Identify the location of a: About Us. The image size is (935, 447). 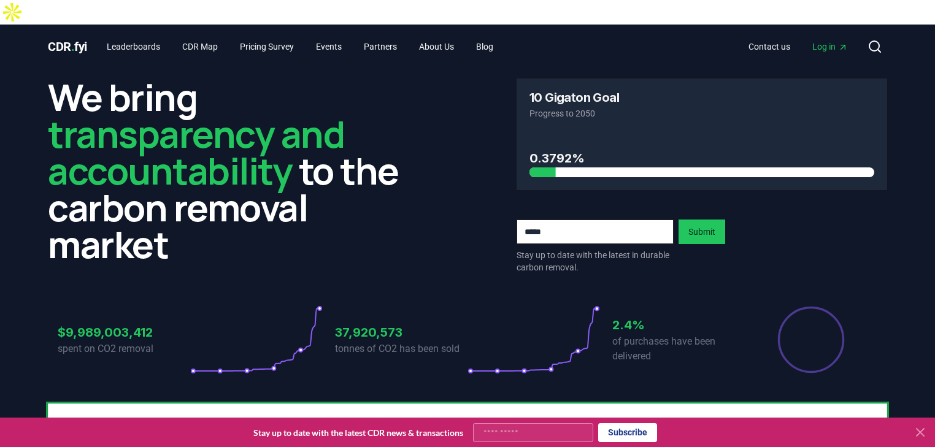
(436, 47).